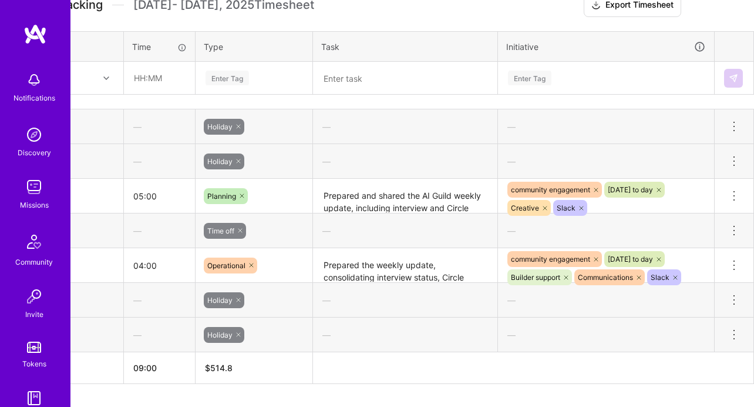  What do you see at coordinates (34, 152) in the screenshot?
I see `div: Discovery` at bounding box center [34, 152].